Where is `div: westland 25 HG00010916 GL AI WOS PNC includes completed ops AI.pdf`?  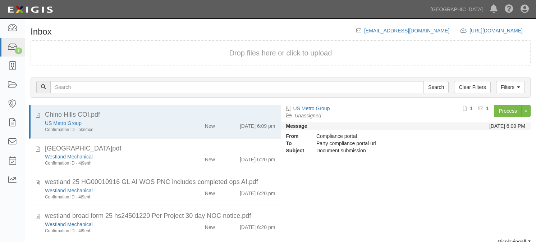
div: westland 25 HG00010916 GL AI WOS PNC includes completed ops AI.pdf is located at coordinates (160, 182).